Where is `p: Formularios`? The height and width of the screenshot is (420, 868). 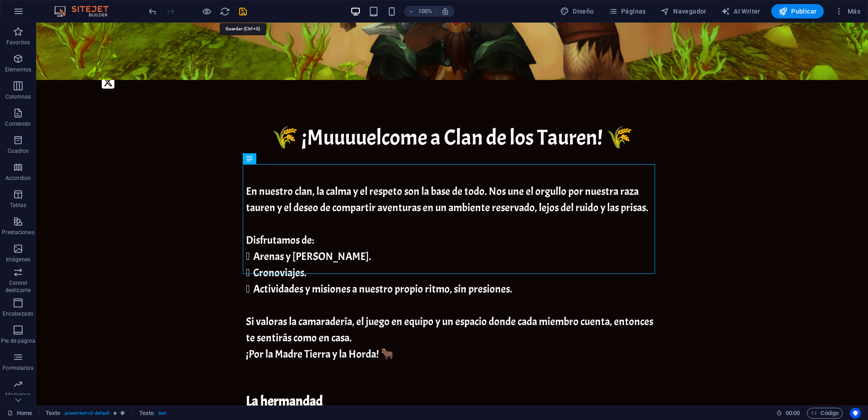 p: Formularios is located at coordinates (18, 368).